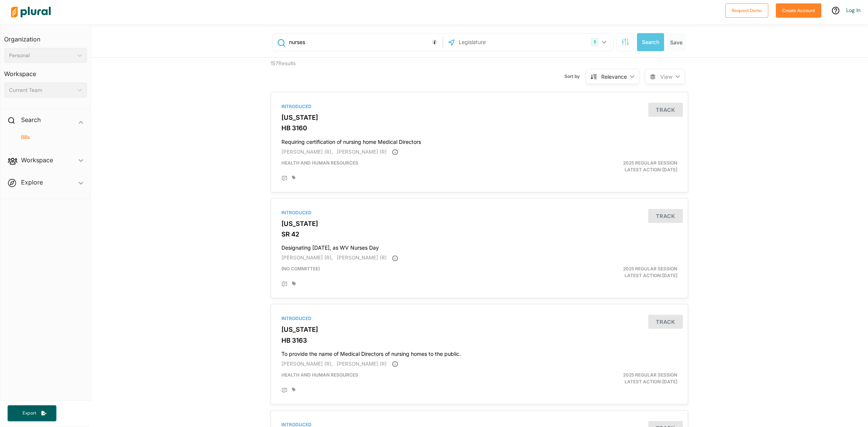 The height and width of the screenshot is (427, 868). Describe the element at coordinates (479, 352) in the screenshot. I see `h4: To provide the name of Medical Directors of nursing homes to the public.` at that location.